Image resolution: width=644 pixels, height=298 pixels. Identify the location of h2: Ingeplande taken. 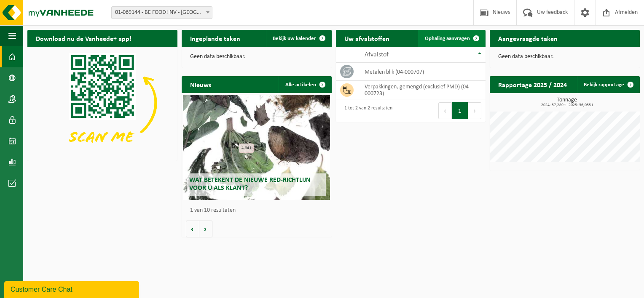
(215, 38).